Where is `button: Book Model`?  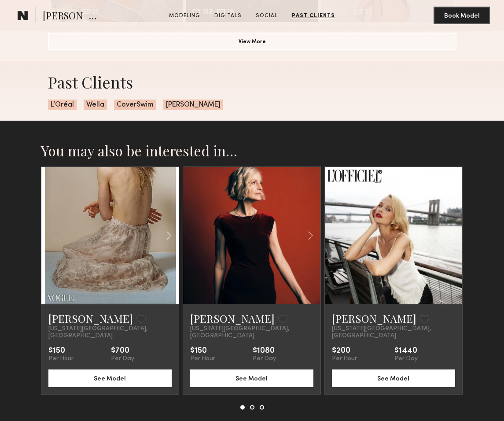 button: Book Model is located at coordinates (462, 15).